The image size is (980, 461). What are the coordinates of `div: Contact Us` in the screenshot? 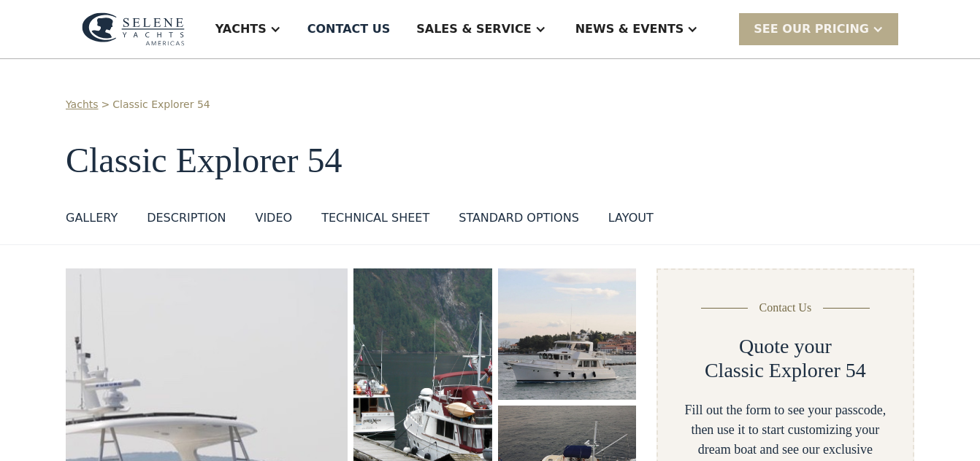 It's located at (786, 308).